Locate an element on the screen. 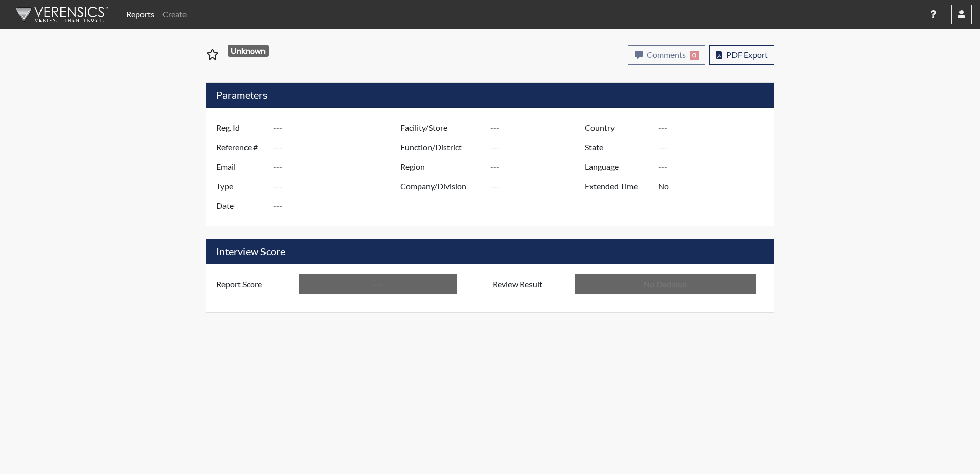 This screenshot has height=474, width=980. label: Type is located at coordinates (241, 186).